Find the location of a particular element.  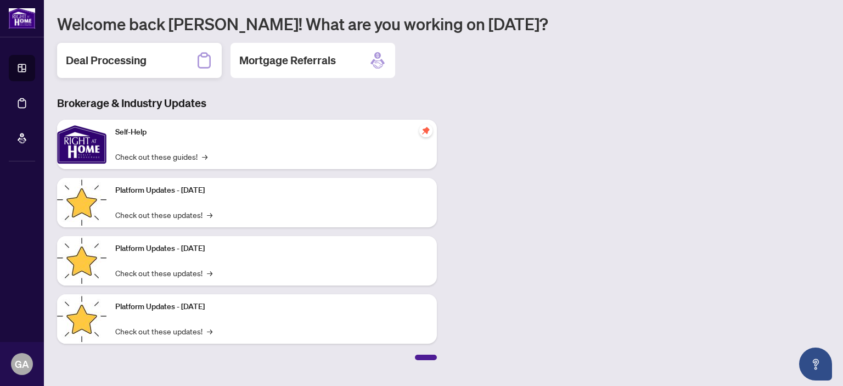

img: logo is located at coordinates (22, 18).